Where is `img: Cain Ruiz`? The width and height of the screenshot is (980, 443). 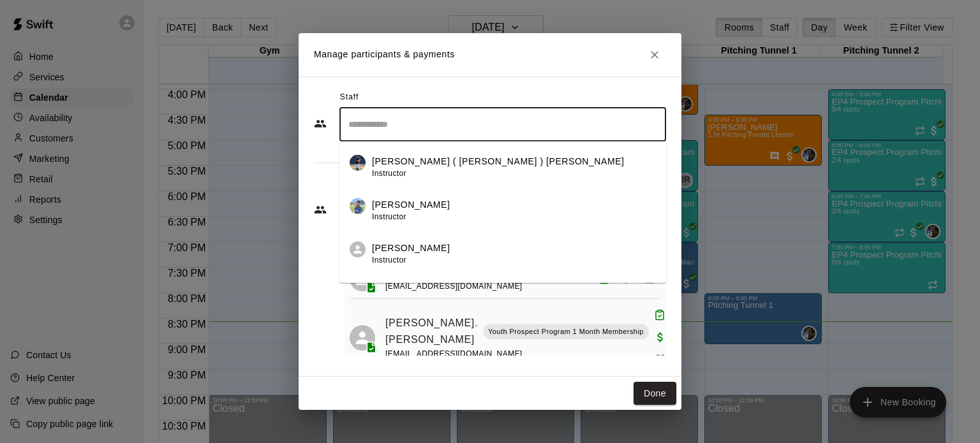 img: Cain Ruiz is located at coordinates (358, 206).